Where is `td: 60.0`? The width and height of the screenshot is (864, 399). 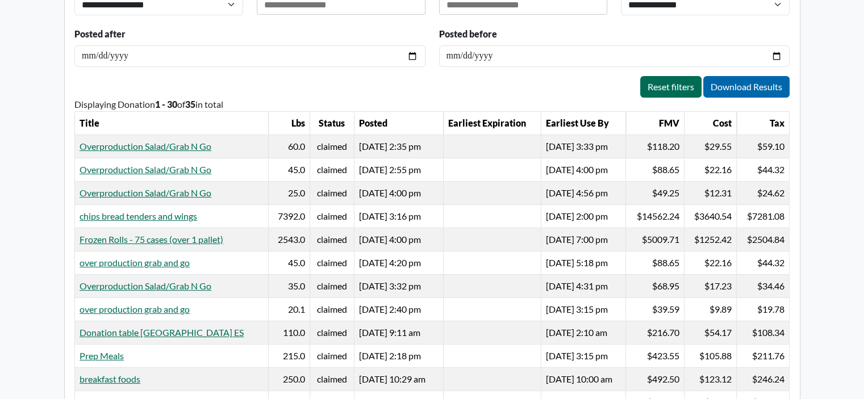
td: 60.0 is located at coordinates (289, 146).